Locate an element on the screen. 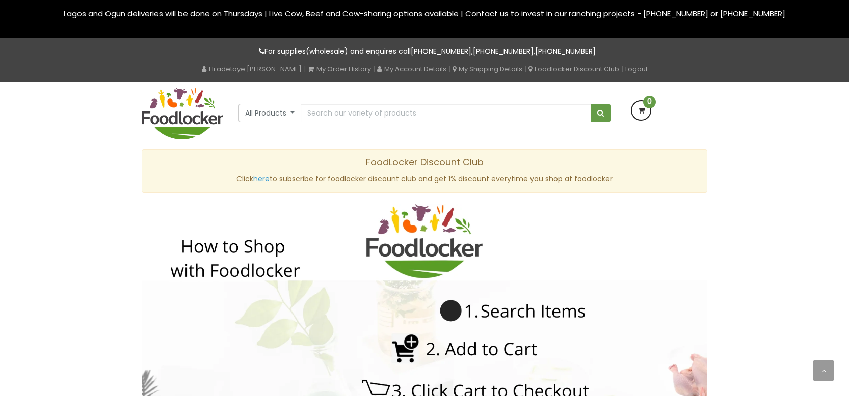  a: here is located at coordinates (261, 179).